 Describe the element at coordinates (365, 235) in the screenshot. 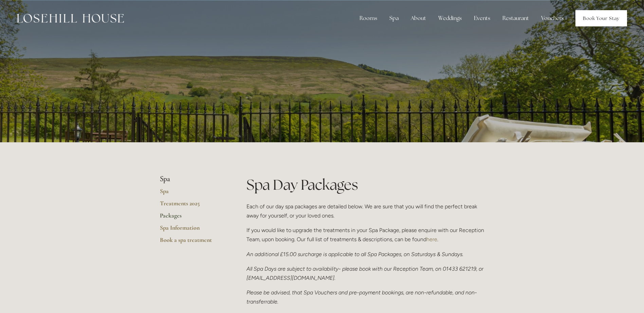

I see `p: If you would like to upgrade the treatments in your Spa Package, please enquire with our Receptio...` at that location.